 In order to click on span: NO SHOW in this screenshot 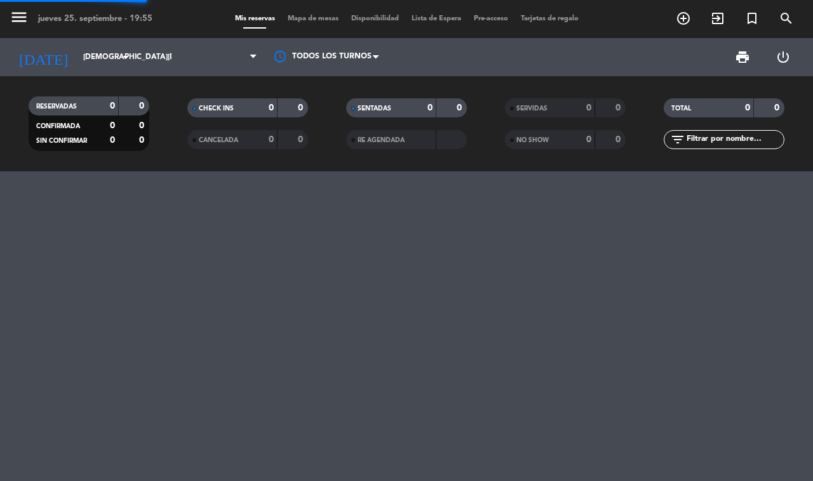, I will do `click(532, 140)`.